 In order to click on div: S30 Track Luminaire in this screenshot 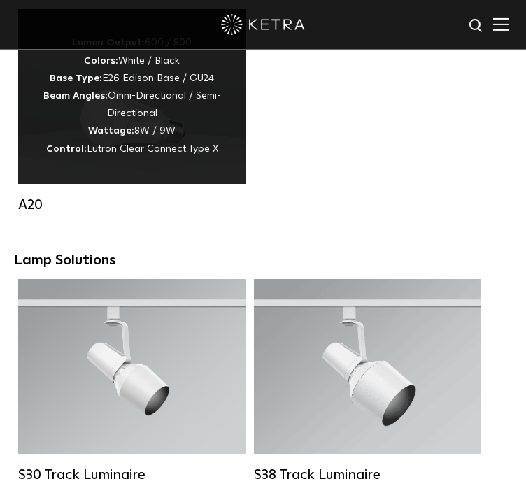, I will do `click(131, 475)`.